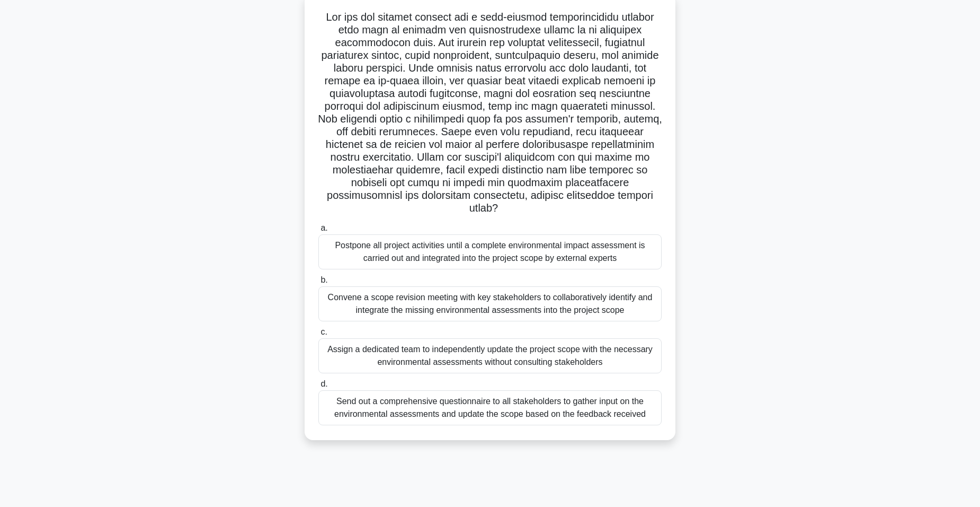 Image resolution: width=980 pixels, height=507 pixels. I want to click on div: Send out a comprehensive questionnaire to all stakeholders to gather input on the environmental a..., so click(490, 407).